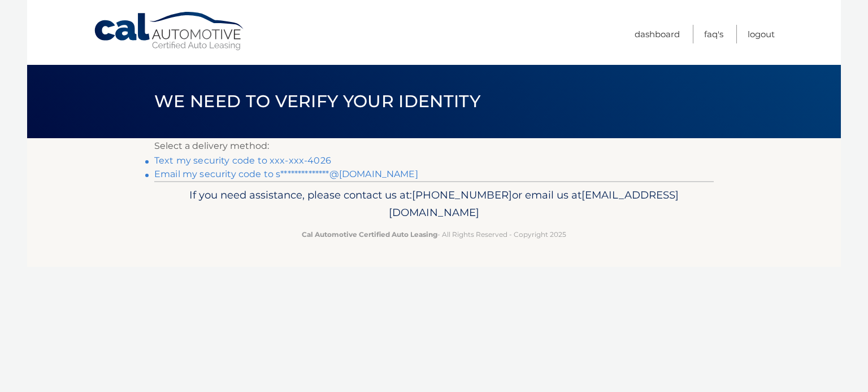  What do you see at coordinates (317, 101) in the screenshot?
I see `span: We need to verify your identity` at bounding box center [317, 101].